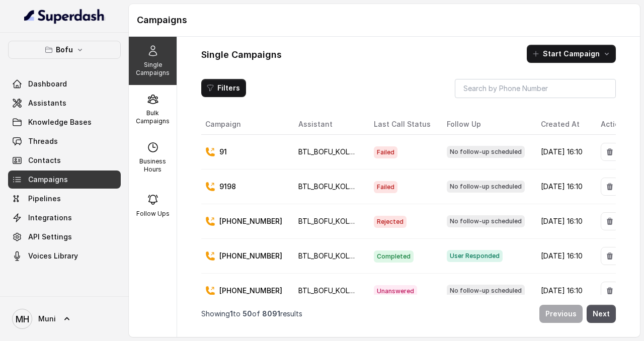 Image resolution: width=644 pixels, height=341 pixels. I want to click on input: Search by Phone Number, so click(535, 89).